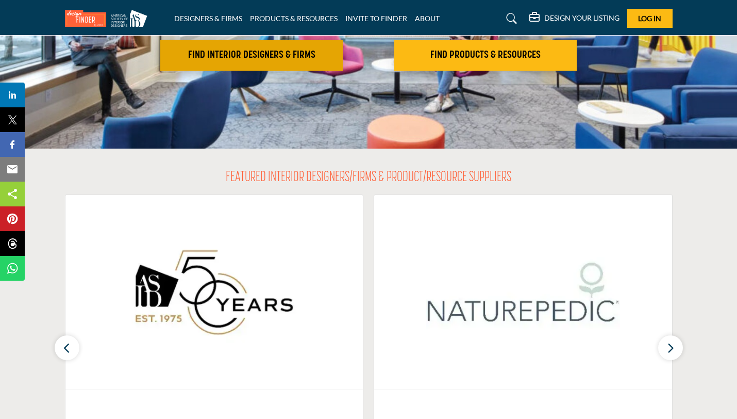 Image resolution: width=737 pixels, height=419 pixels. I want to click on h2: FIND PRODUCTS & RESOURCES, so click(486, 55).